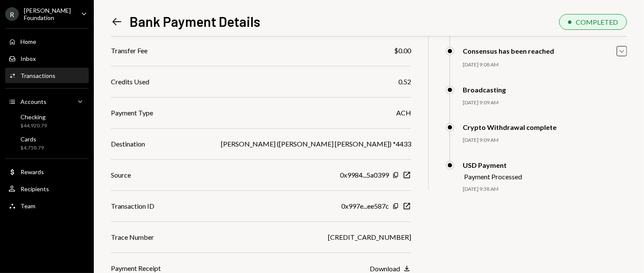  Describe the element at coordinates (403, 51) in the screenshot. I see `div: $0.00` at that location.